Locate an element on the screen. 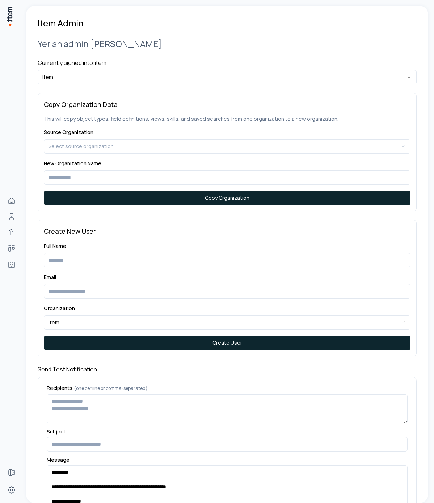 This screenshot has height=503, width=434. label: Source Organization is located at coordinates (68, 132).